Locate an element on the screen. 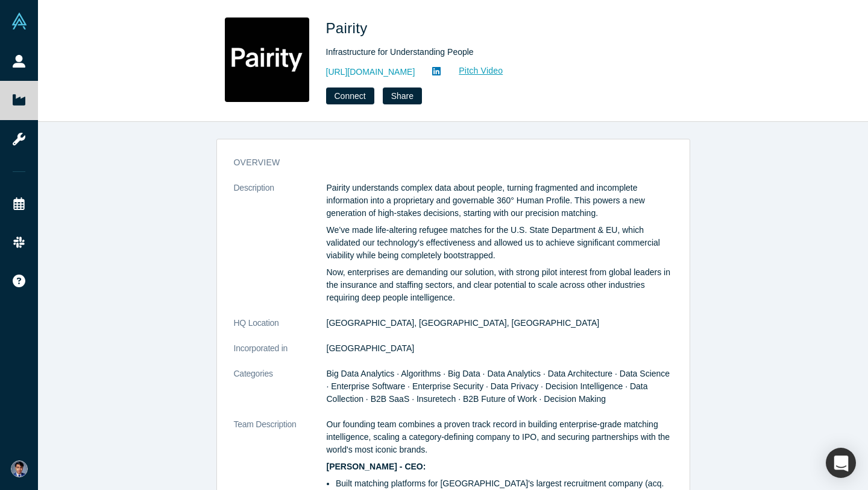 This screenshot has width=868, height=490. p: We’ve made life-altering refugee matches for the U.S. State Department & EU, which validated our ... is located at coordinates (500, 243).